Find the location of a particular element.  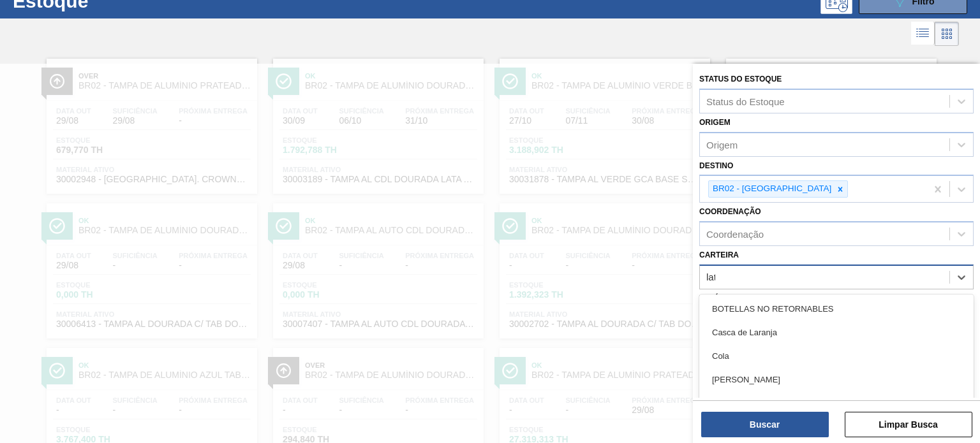

label: Destino is located at coordinates (716, 166).